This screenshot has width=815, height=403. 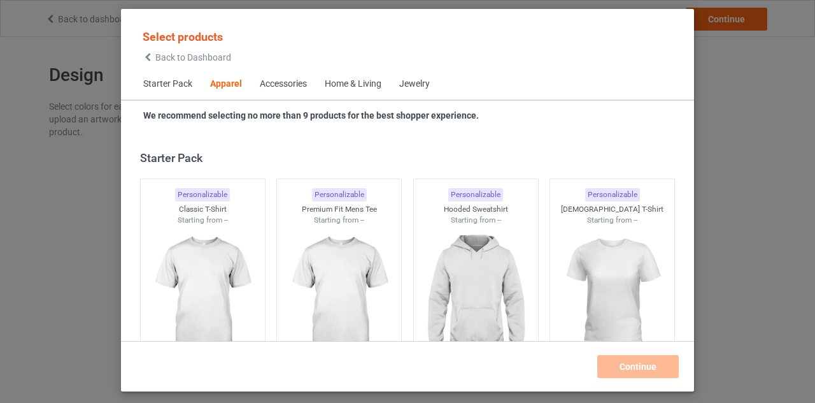 I want to click on span: Starter Pack, so click(x=168, y=84).